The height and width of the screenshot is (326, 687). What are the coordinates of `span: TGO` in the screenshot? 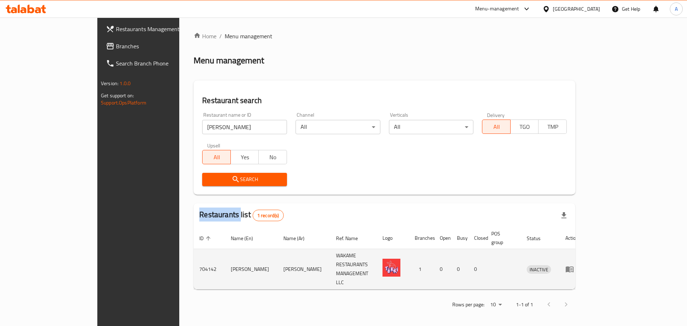 It's located at (524, 127).